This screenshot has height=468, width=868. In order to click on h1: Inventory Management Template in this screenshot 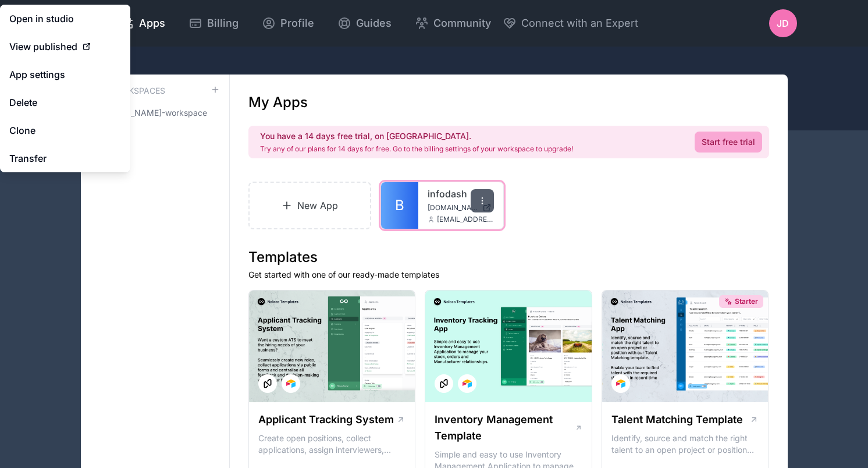, I will do `click(504, 427)`.